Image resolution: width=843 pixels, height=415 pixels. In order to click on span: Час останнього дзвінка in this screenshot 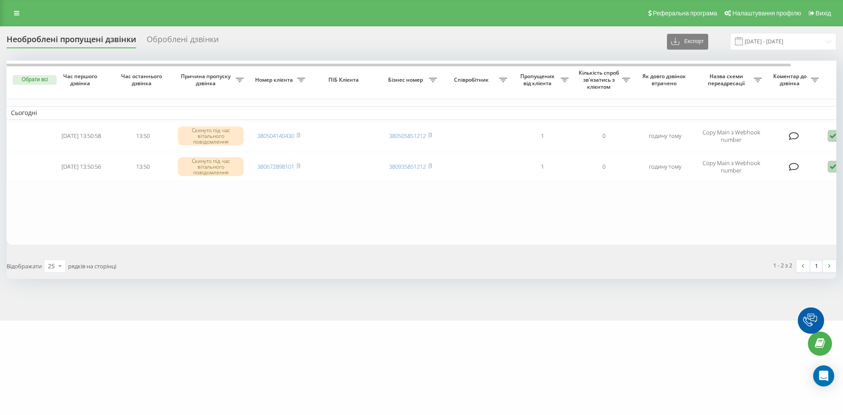, I will do `click(143, 79)`.